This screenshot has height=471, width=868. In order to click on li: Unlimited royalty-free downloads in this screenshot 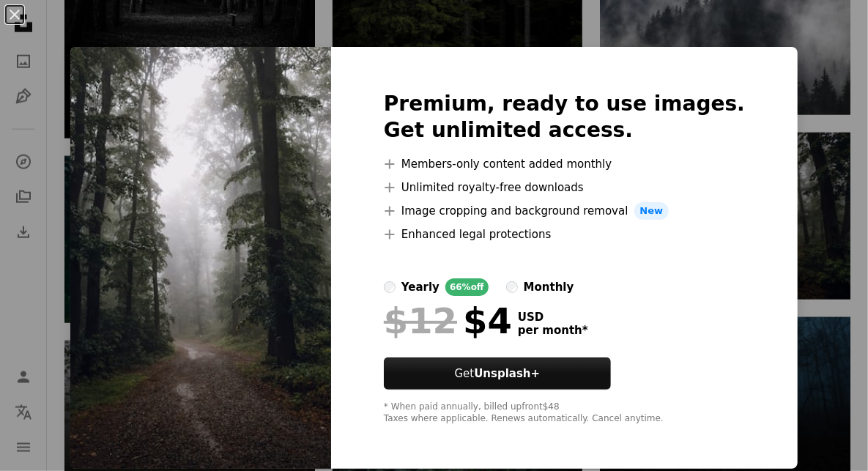, I will do `click(564, 188)`.